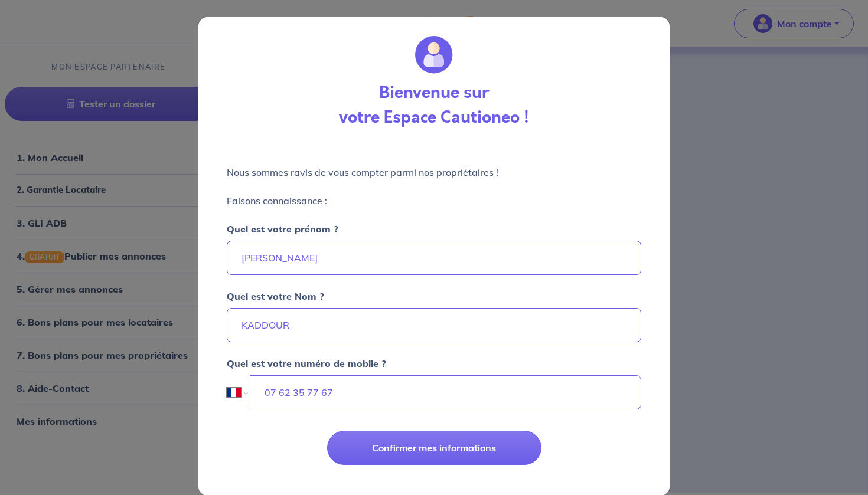 The image size is (868, 495). What do you see at coordinates (434, 173) in the screenshot?
I see `p: Nous sommes ravis de vous compter parmi nos propriétaires !` at bounding box center [434, 173].